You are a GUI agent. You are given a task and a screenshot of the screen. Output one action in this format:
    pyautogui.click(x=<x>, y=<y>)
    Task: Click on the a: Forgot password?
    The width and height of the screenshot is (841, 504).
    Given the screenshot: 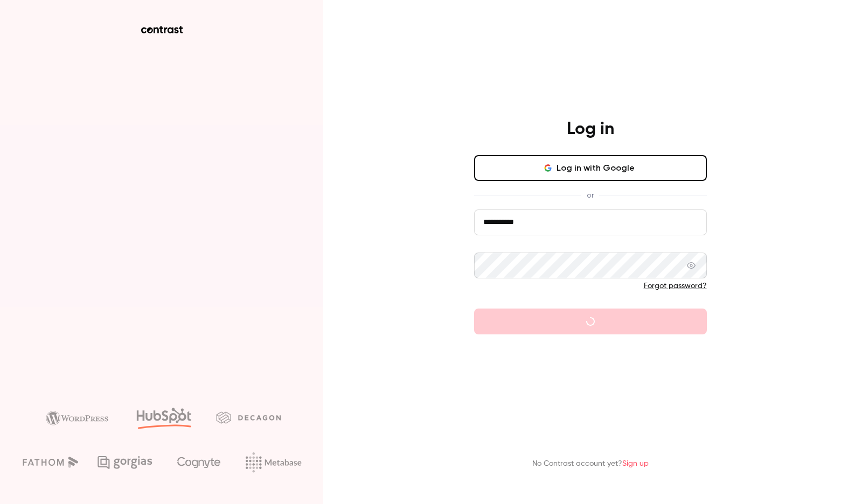 What is the action you would take?
    pyautogui.click(x=675, y=286)
    